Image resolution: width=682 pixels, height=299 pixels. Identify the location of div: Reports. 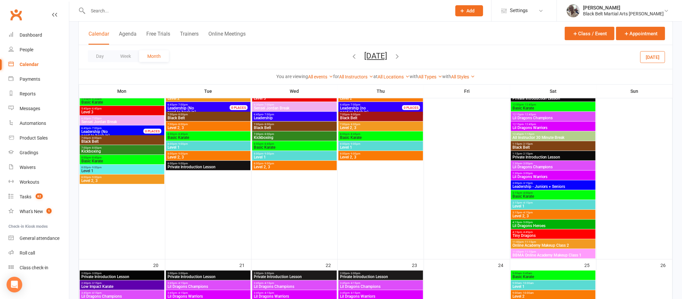
(27, 94).